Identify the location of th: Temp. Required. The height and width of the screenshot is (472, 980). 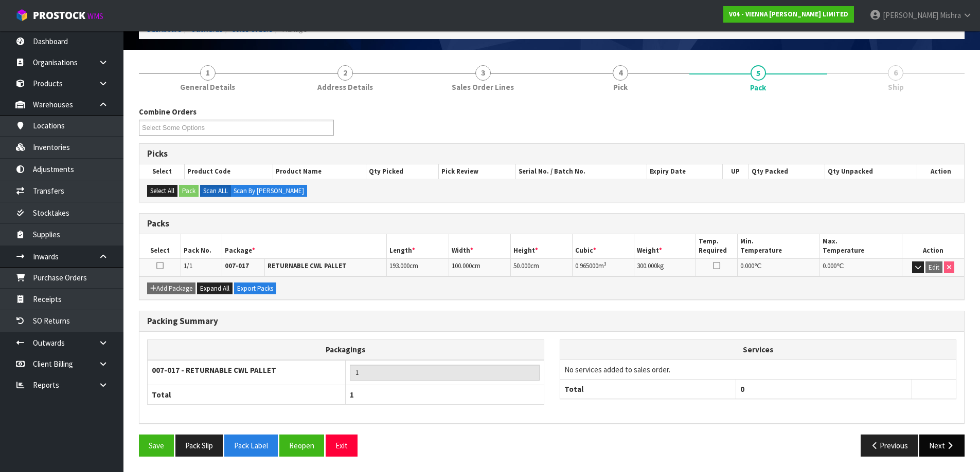
(716, 246).